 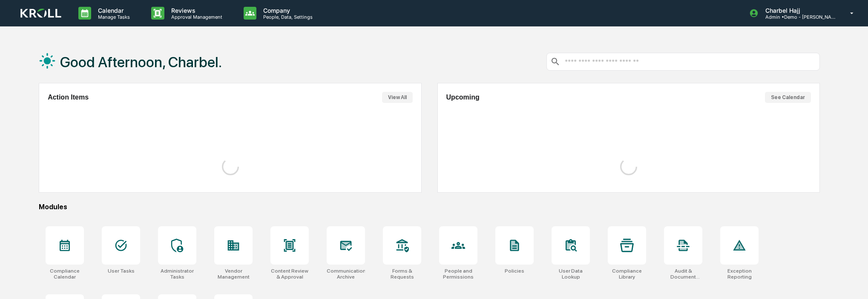 I want to click on a: View All, so click(x=397, y=97).